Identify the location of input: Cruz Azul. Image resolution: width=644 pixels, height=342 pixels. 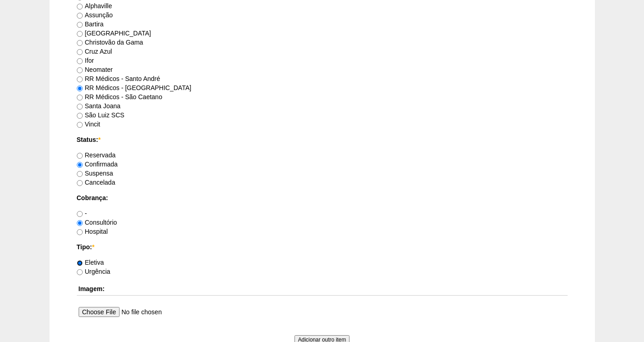
(80, 52).